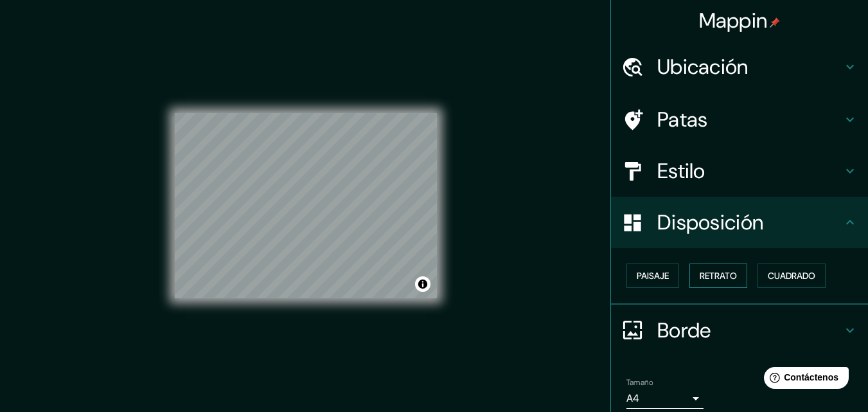 This screenshot has width=868, height=412. I want to click on button: Retrato, so click(718, 276).